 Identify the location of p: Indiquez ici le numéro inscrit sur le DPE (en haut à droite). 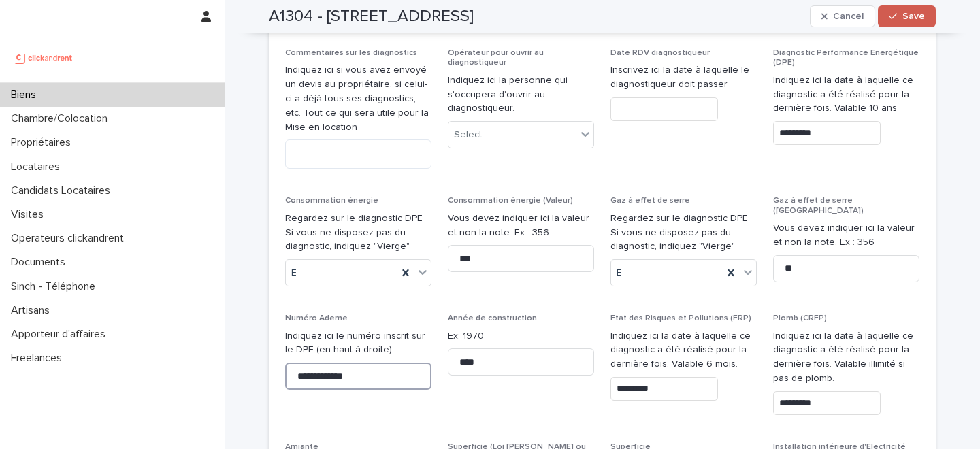
(358, 344).